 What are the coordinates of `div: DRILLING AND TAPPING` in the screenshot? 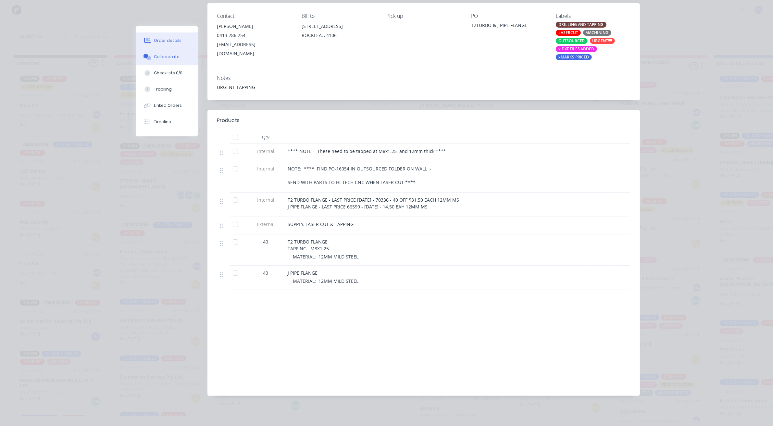 It's located at (581, 25).